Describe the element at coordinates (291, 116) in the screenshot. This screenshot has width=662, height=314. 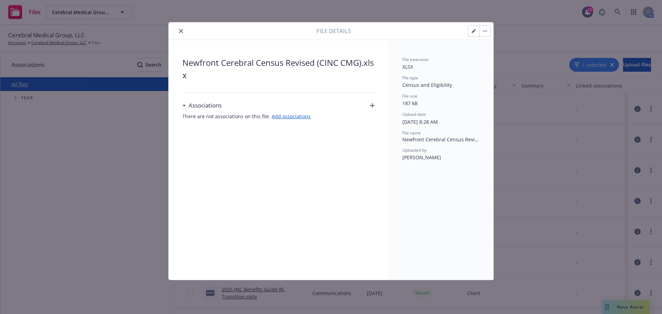
I see `a: Add associations` at that location.